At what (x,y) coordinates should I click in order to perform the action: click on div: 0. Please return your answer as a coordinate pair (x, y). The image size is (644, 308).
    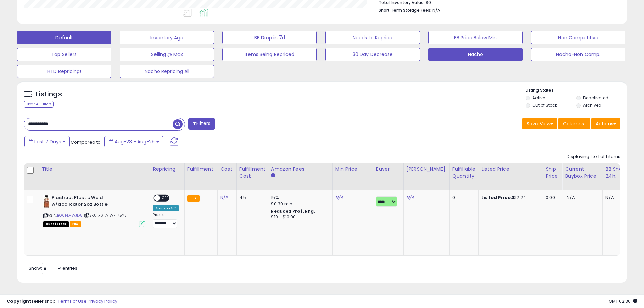
    Looking at the image, I should click on (463, 197).